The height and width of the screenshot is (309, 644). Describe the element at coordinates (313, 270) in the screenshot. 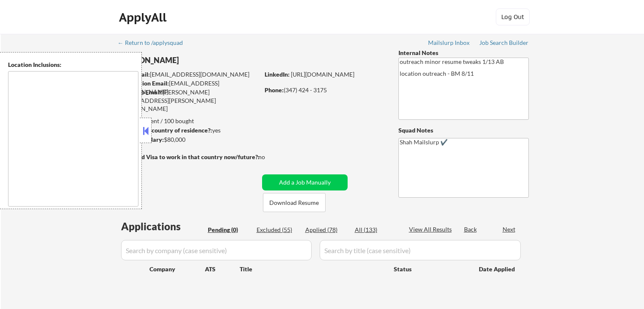

I see `div: Title` at that location.